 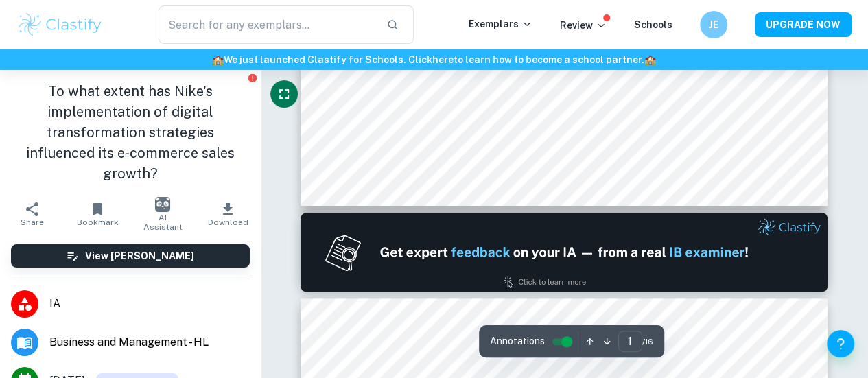 What do you see at coordinates (253, 77) in the screenshot?
I see `button: Report issue` at bounding box center [253, 77].